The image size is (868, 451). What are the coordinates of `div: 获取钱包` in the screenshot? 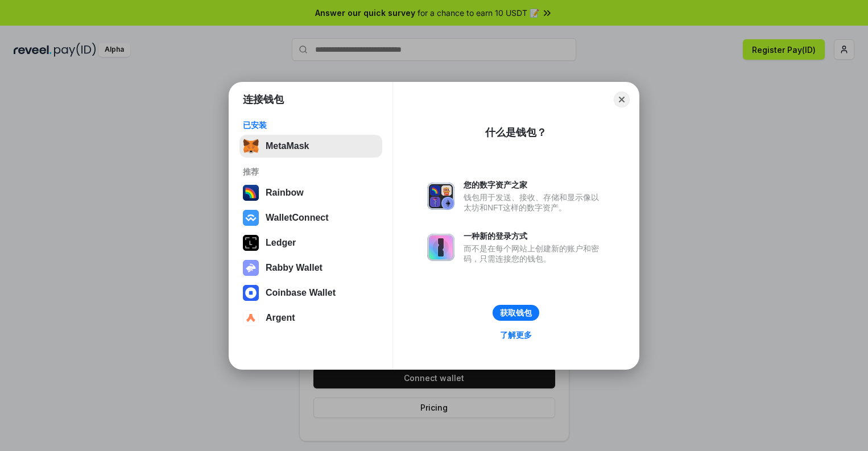 It's located at (516, 313).